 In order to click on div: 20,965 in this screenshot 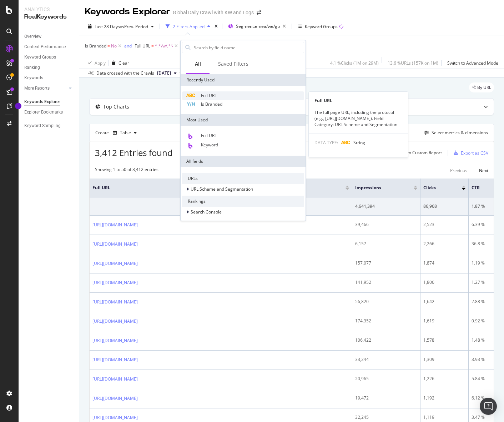, I will do `click(386, 379)`.